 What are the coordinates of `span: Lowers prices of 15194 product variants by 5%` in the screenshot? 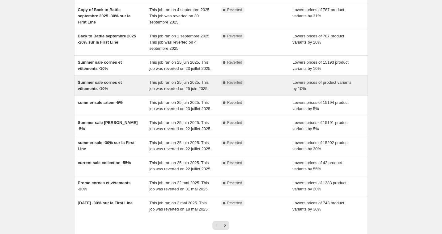 It's located at (320, 105).